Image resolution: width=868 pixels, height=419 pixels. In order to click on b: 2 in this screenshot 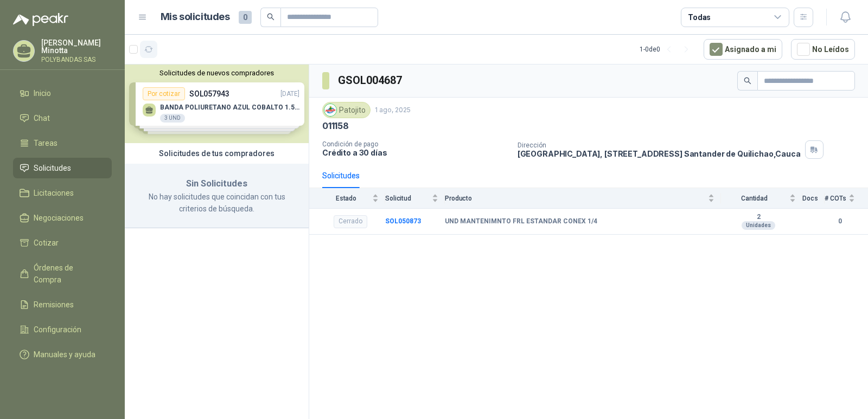, I will do `click(758, 218)`.